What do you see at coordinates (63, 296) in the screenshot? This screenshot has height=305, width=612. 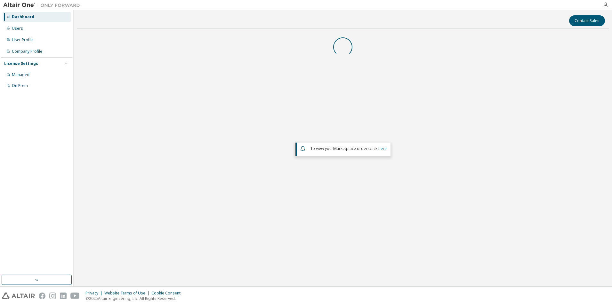 I see `img: linkedin.svg` at bounding box center [63, 296].